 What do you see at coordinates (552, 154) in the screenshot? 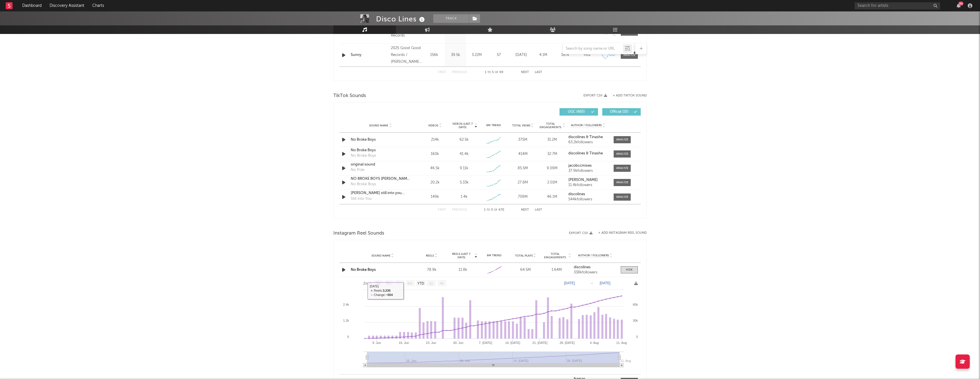
I see `div: 32.7M` at bounding box center [552, 154].